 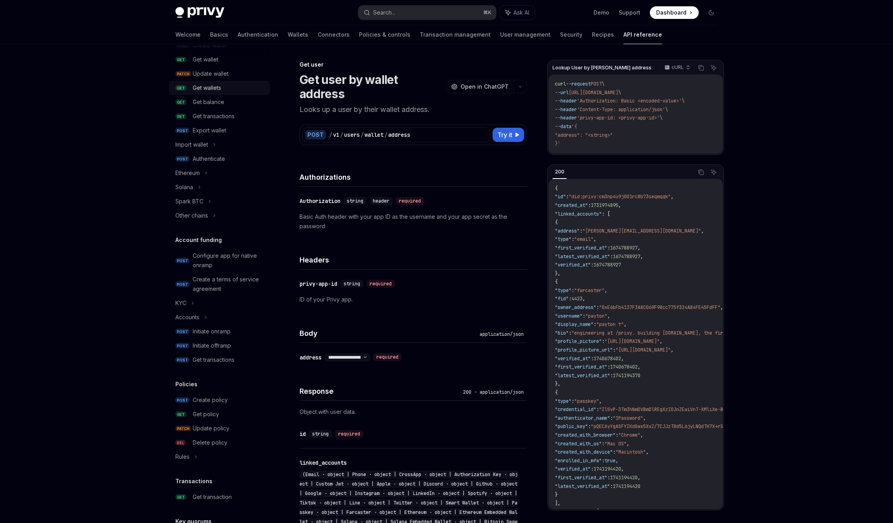 I want to click on h5: Transactions, so click(x=194, y=481).